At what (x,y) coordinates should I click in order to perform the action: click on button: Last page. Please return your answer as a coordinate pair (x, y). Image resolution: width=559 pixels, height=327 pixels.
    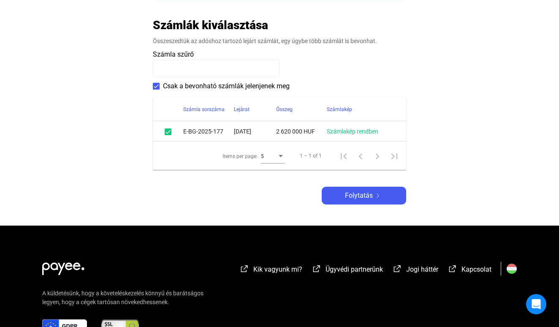
    Looking at the image, I should click on (394, 156).